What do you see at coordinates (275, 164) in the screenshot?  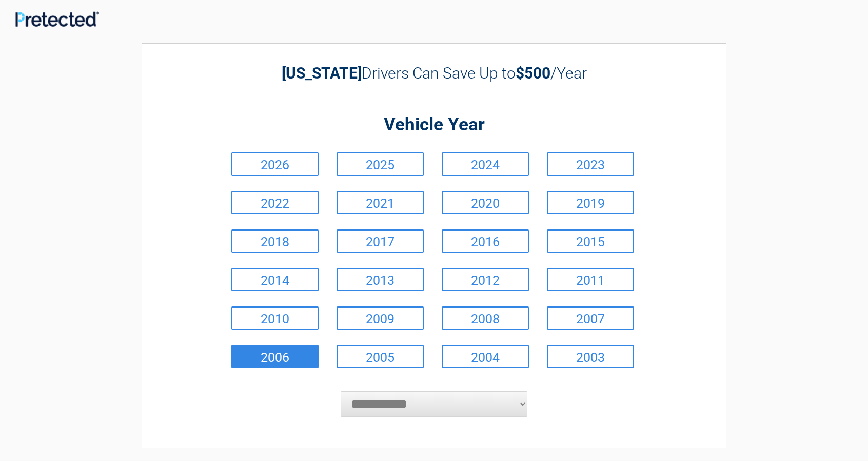 I see `a: 2026` at bounding box center [275, 164].